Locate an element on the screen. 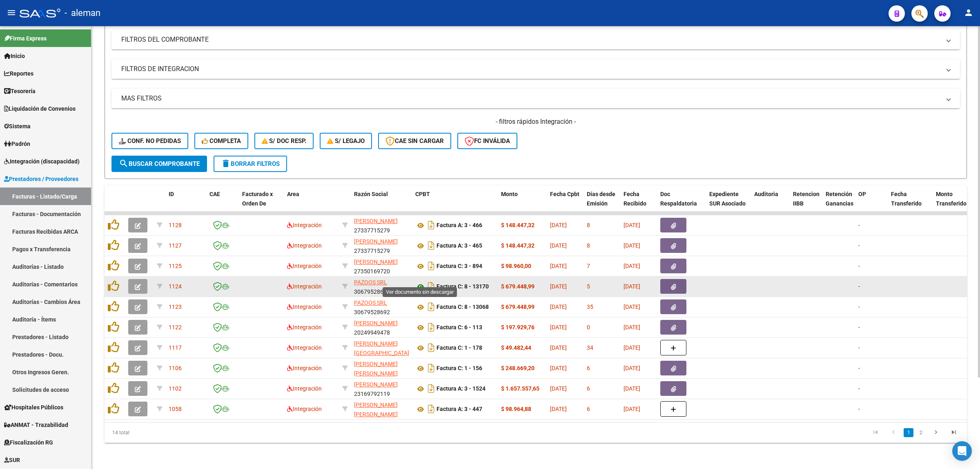  span: 1127 is located at coordinates (175, 246).